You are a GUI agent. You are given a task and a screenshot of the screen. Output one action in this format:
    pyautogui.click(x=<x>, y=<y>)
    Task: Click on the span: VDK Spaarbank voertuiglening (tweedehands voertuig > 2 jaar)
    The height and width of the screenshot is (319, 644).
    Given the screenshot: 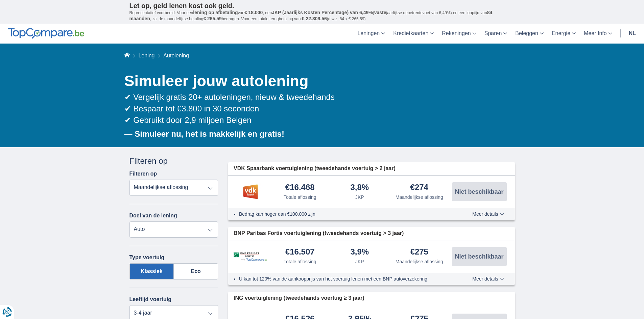 What is the action you would take?
    pyautogui.click(x=314, y=169)
    